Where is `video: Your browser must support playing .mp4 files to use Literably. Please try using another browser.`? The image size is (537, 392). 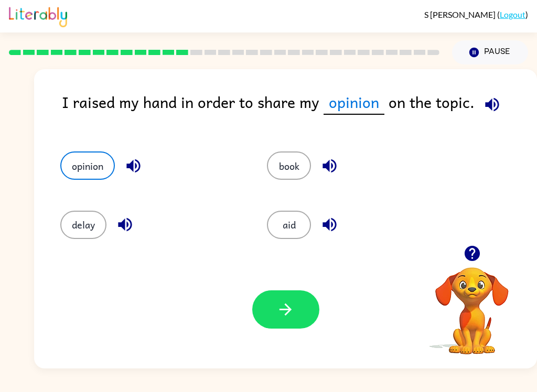
video: Your browser must support playing .mp4 files to use Literably. Please try using another browser. is located at coordinates (472, 303).